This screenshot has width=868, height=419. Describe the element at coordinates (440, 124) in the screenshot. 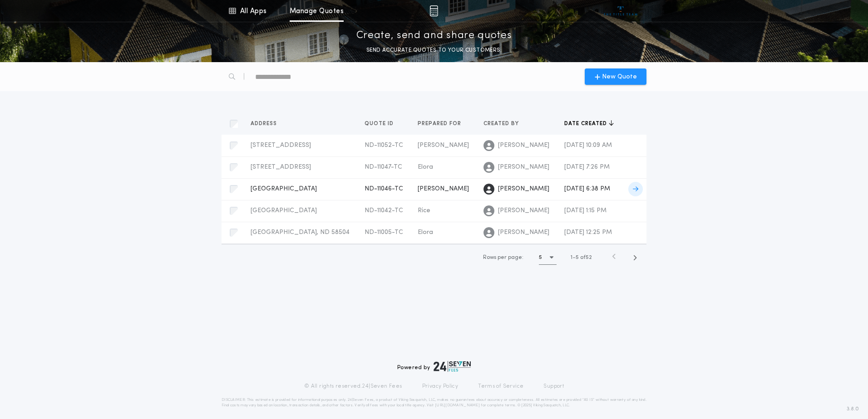

I see `span: Prepared for` at that location.